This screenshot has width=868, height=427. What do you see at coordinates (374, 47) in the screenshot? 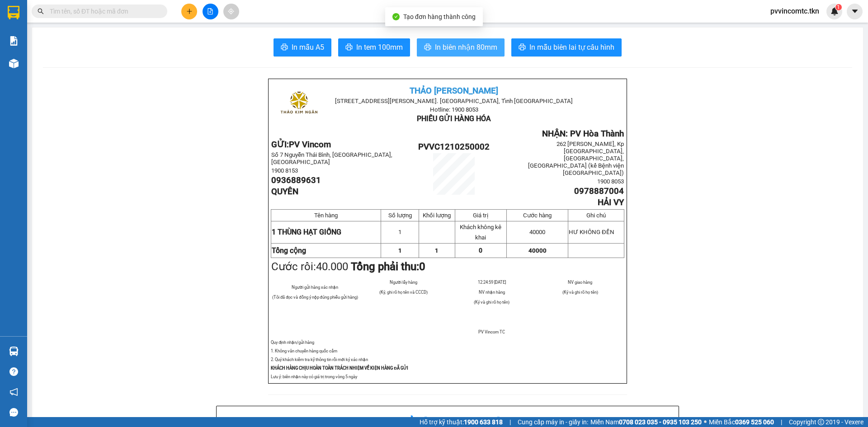
I see `button: printerIn tem 100mm` at bounding box center [374, 47].